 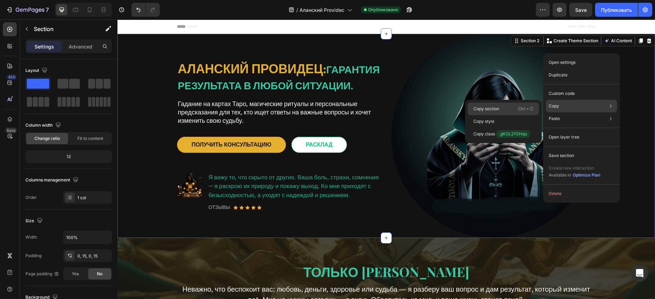 What do you see at coordinates (558, 75) in the screenshot?
I see `p: Duplicate` at bounding box center [558, 75].